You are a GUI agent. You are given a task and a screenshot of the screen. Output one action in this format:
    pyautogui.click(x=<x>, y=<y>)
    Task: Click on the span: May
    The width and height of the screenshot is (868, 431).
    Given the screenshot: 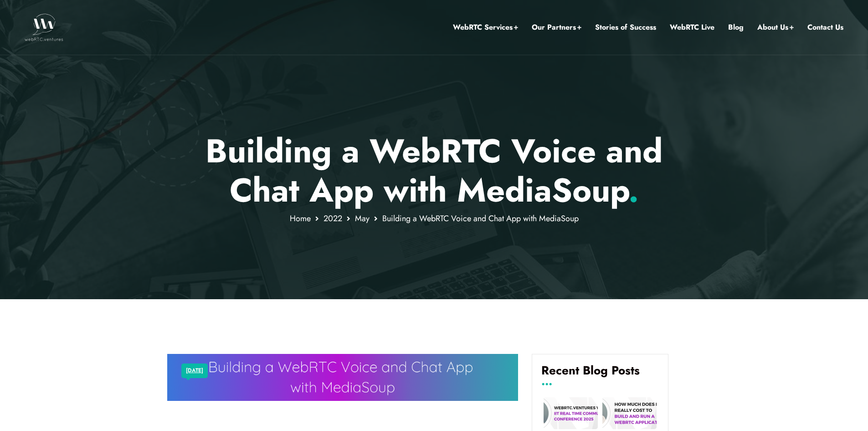 What is the action you would take?
    pyautogui.click(x=362, y=218)
    